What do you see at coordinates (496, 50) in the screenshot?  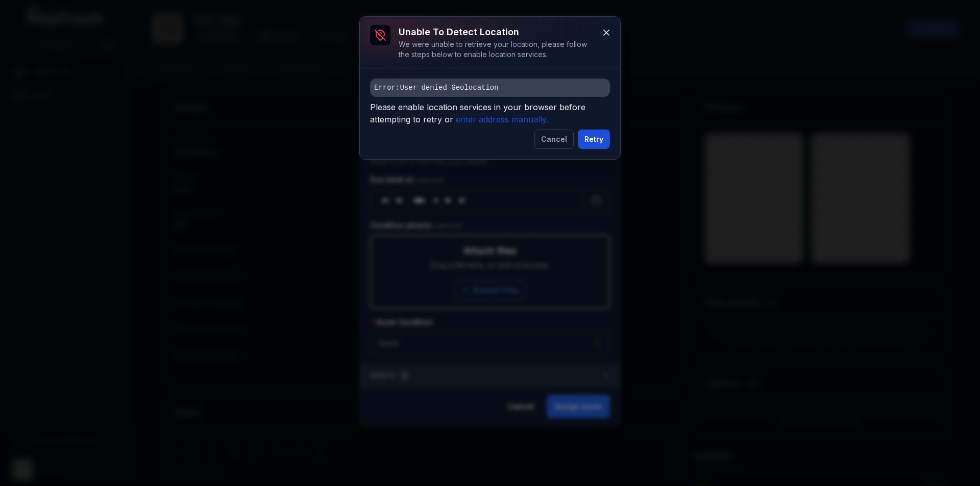 I see `div: We were unable to retrieve your location, please follow the steps below to enable location services.` at bounding box center [496, 50].